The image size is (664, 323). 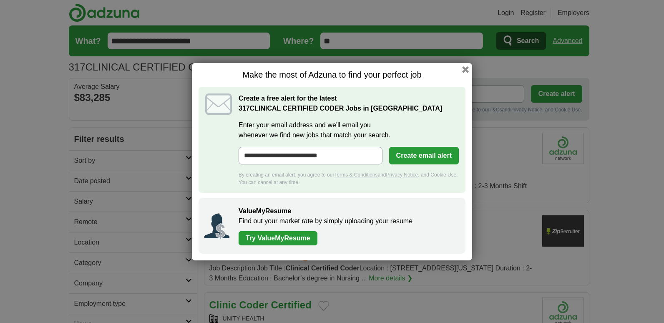 What do you see at coordinates (349, 178) in the screenshot?
I see `div: By creating an email alert, you agree to our and , and Cookie Use. You can cancel at any time.` at bounding box center [349, 178].